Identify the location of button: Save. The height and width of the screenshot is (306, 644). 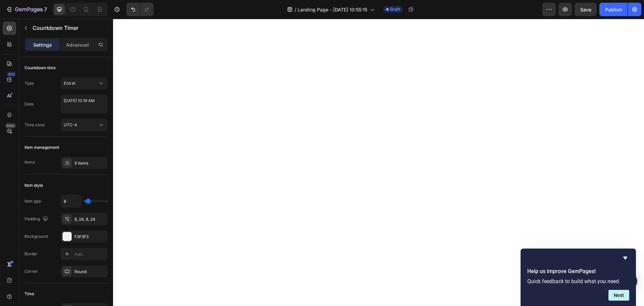
(586, 9).